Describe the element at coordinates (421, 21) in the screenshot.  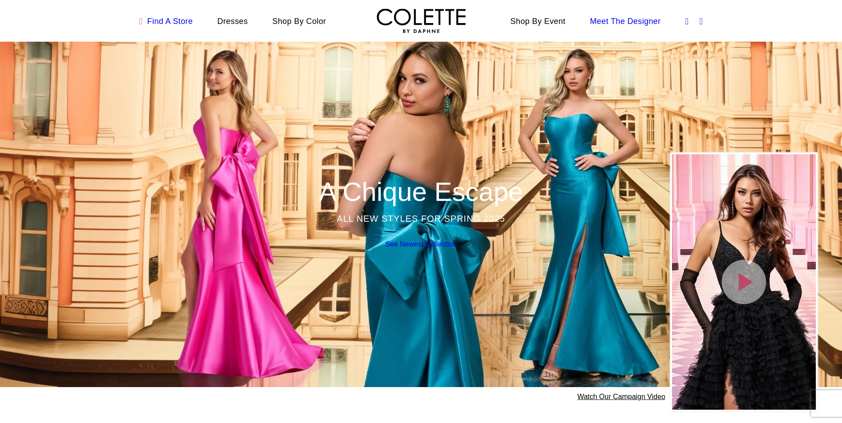
I see `a: Visit Home Page` at that location.